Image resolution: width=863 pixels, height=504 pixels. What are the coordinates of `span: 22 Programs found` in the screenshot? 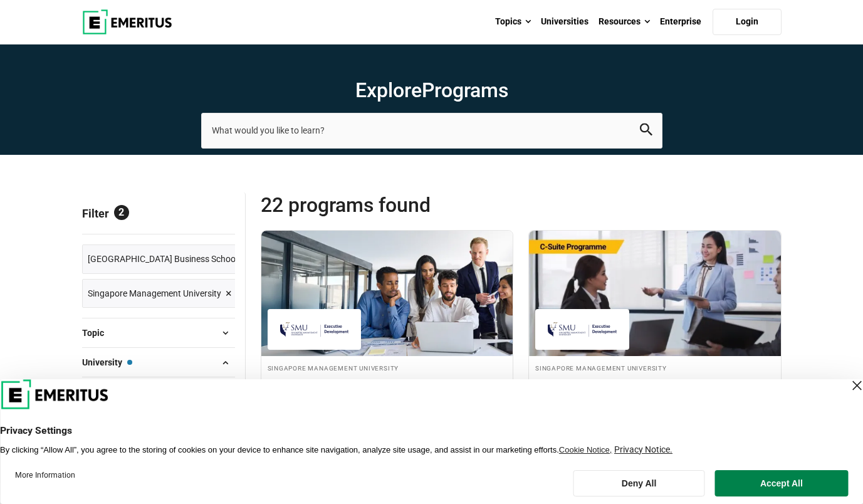 It's located at (391, 205).